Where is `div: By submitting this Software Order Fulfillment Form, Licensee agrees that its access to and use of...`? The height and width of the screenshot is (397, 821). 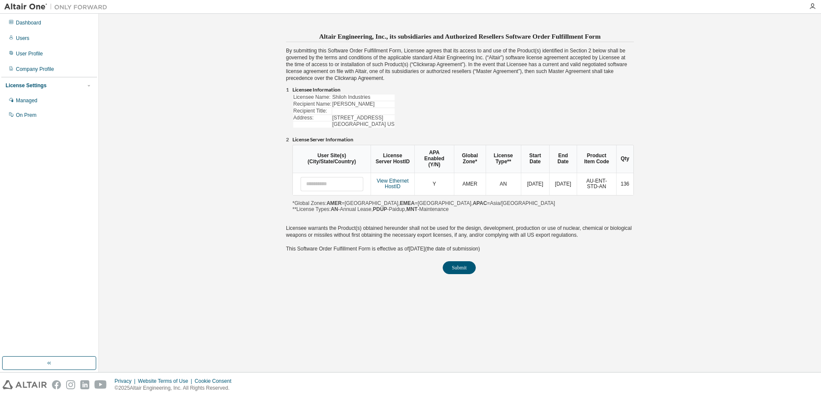 div: By submitting this Software Order Fulfillment Form, Licensee agrees that its access to and use of... is located at coordinates (460, 152).